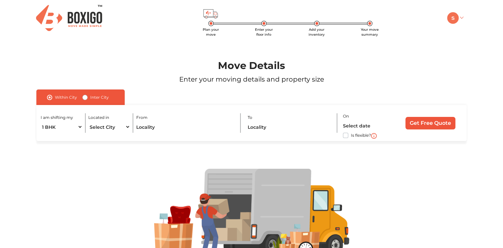 The height and width of the screenshot is (248, 503). I want to click on input: Get Free Quote, so click(430, 123).